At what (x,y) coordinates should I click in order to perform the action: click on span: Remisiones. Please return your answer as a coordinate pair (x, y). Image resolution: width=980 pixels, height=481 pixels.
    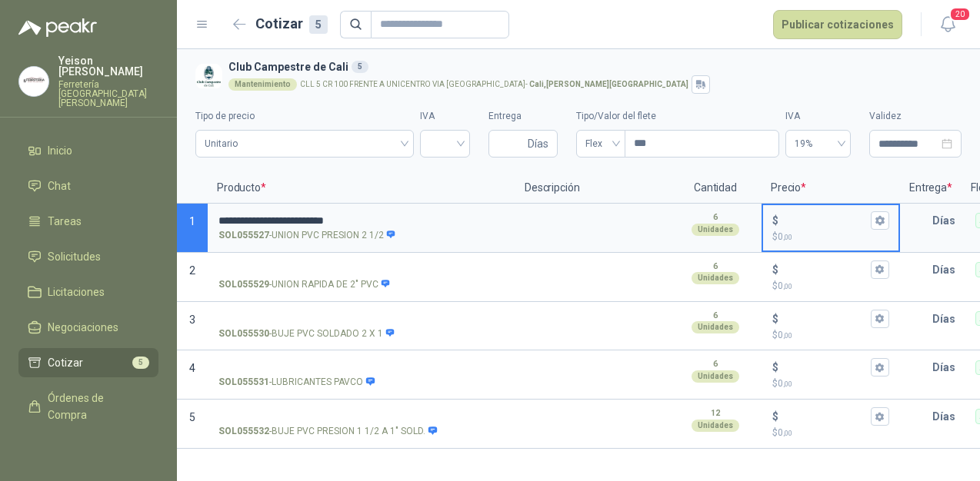
    Looking at the image, I should click on (76, 451).